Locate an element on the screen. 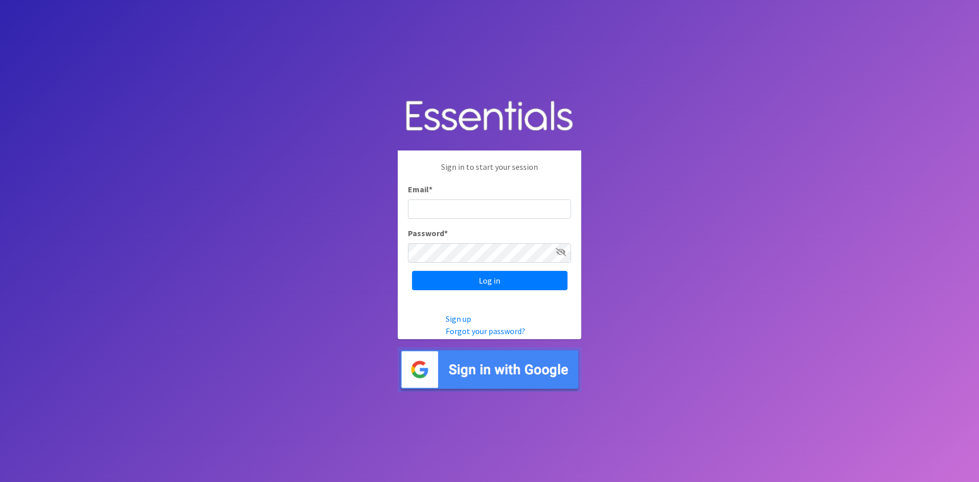  label: Password is located at coordinates (428, 233).